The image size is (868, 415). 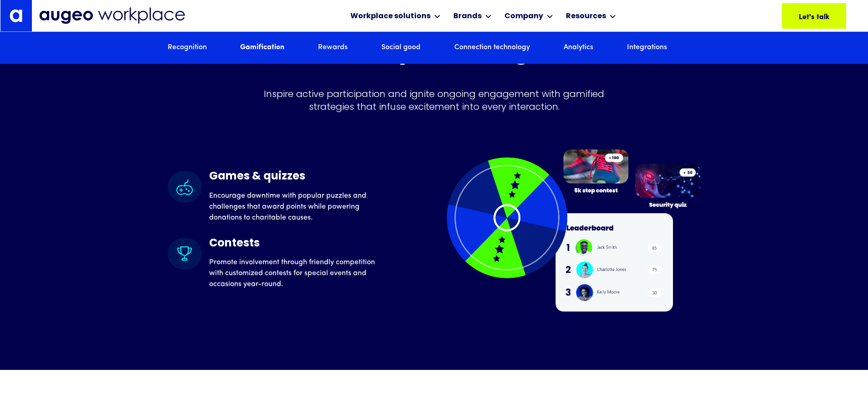 I want to click on a: Analytics, so click(x=578, y=47).